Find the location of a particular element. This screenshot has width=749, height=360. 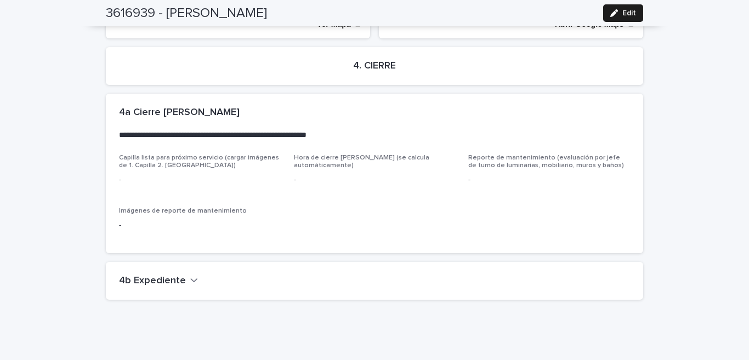

h2: 4. CIERRE is located at coordinates (375, 66).